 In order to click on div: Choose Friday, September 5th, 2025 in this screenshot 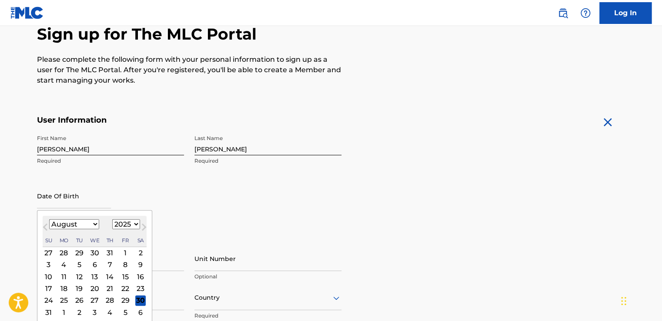, I will do `click(125, 312)`.